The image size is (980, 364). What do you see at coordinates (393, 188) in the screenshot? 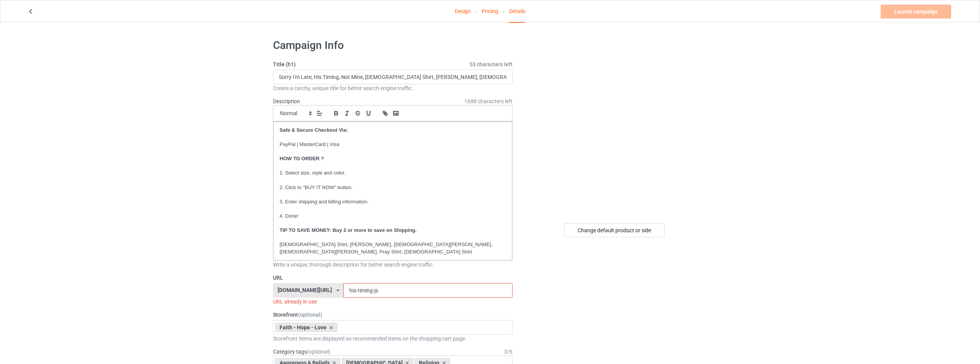
I see `p: 2. Click to "BUY IT NOW" button.` at bounding box center [393, 188].